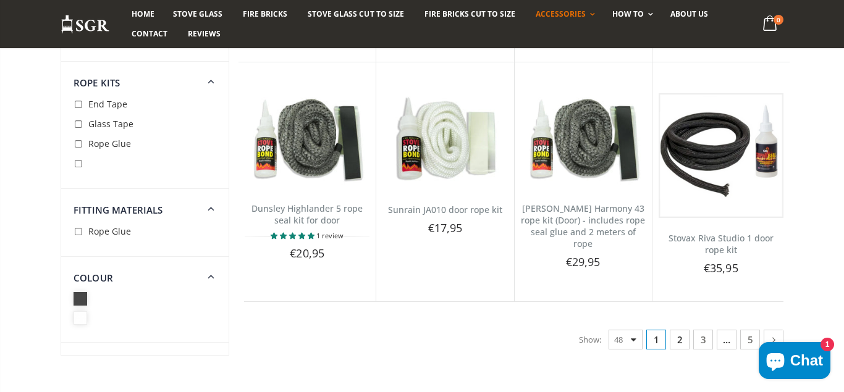 The width and height of the screenshot is (844, 392). Describe the element at coordinates (445, 210) in the screenshot. I see `a: Sunrain JA010 door rope kit` at that location.